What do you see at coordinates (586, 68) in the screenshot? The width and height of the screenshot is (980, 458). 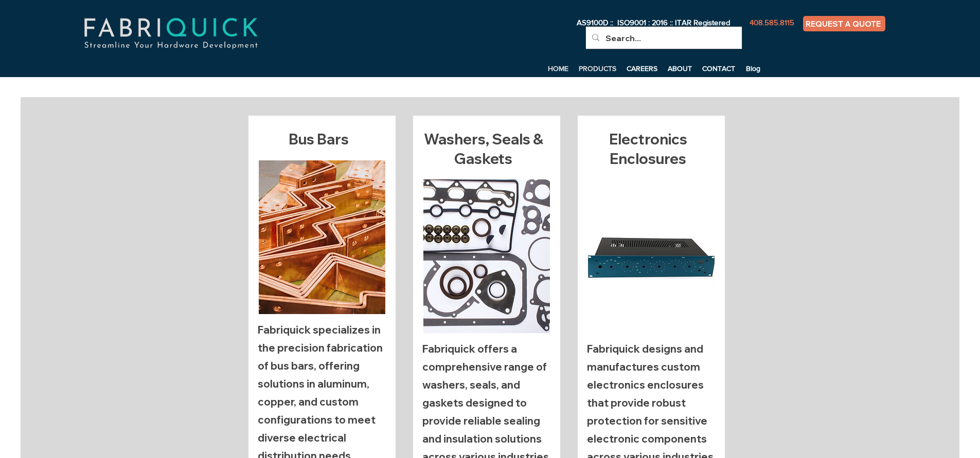 I see `nav: Site` at bounding box center [586, 68].